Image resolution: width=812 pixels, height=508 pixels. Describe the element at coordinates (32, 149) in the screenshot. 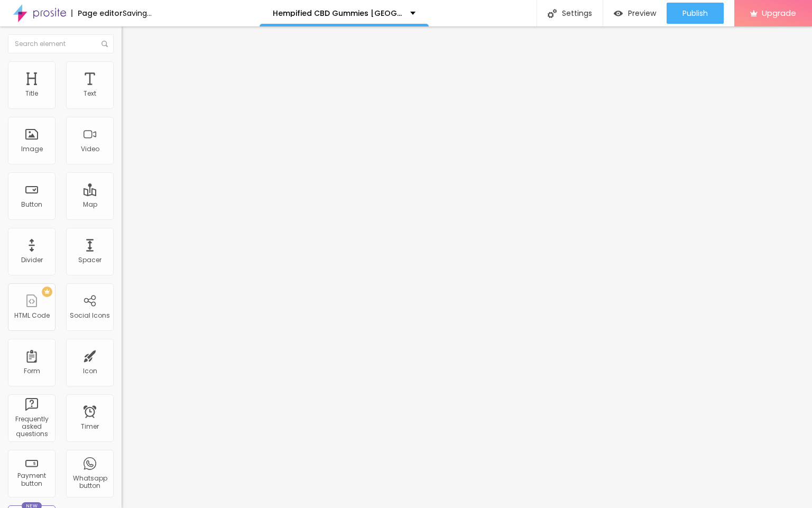

I see `div: Image` at that location.